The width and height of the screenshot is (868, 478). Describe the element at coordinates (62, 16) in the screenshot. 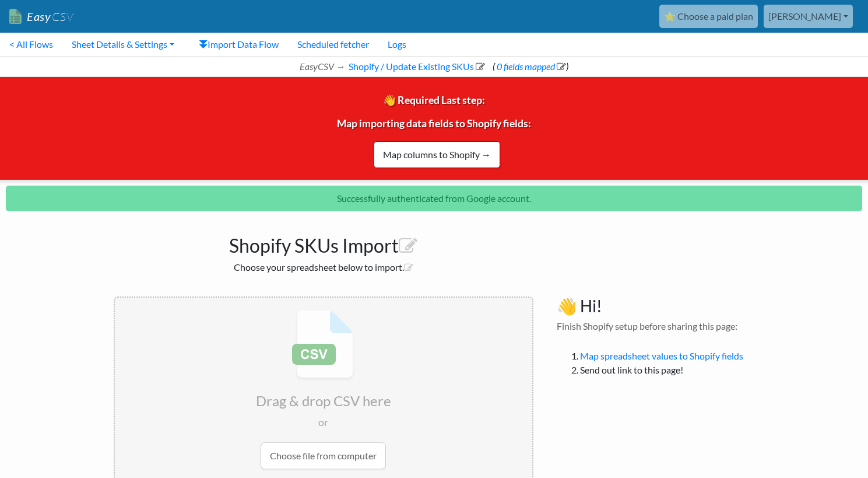

I see `span: CSV` at that location.